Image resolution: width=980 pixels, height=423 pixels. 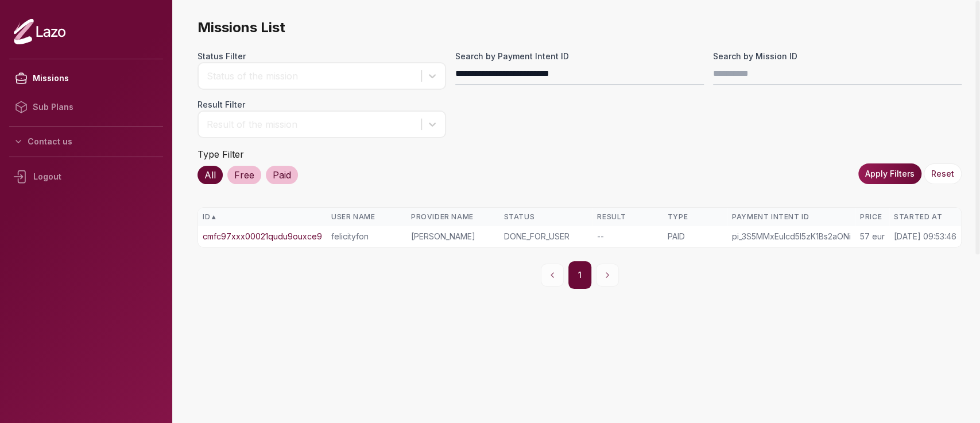 What do you see at coordinates (86, 176) in the screenshot?
I see `div: Logout` at bounding box center [86, 176].